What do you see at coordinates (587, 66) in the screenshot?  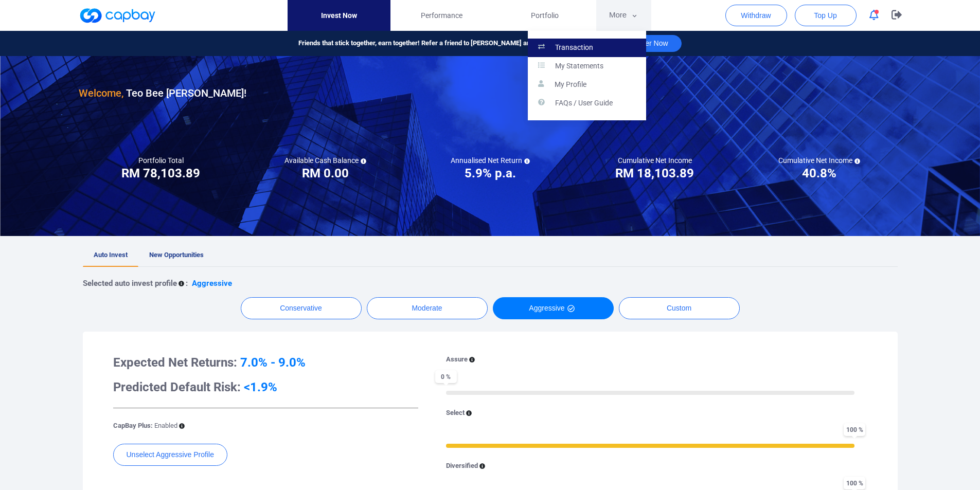 I see `a: My Statements` at bounding box center [587, 66].